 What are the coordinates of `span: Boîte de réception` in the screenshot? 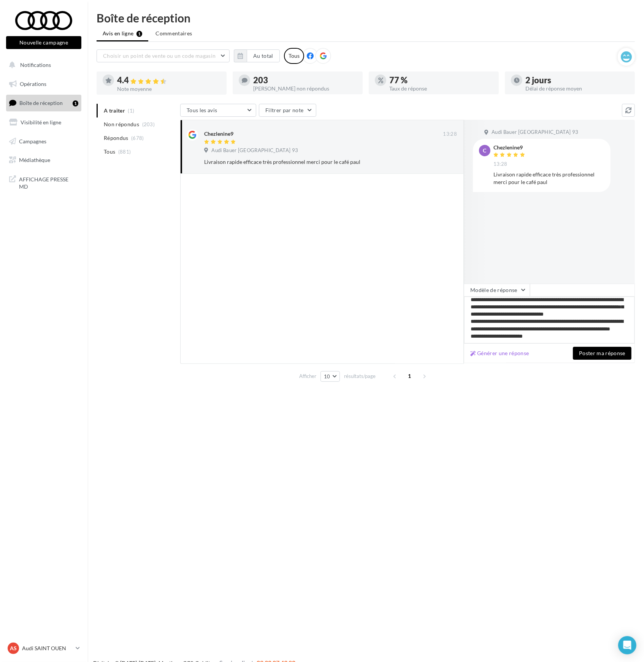 It's located at (41, 103).